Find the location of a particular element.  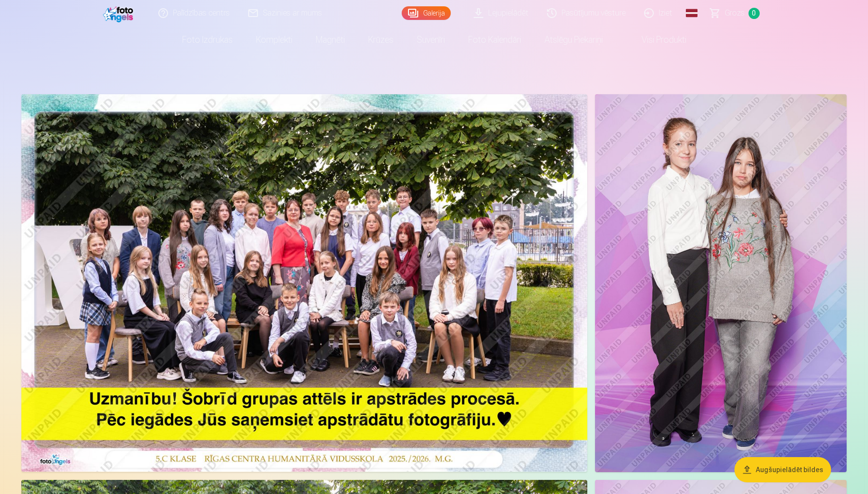

span: Grozs is located at coordinates (734, 13).